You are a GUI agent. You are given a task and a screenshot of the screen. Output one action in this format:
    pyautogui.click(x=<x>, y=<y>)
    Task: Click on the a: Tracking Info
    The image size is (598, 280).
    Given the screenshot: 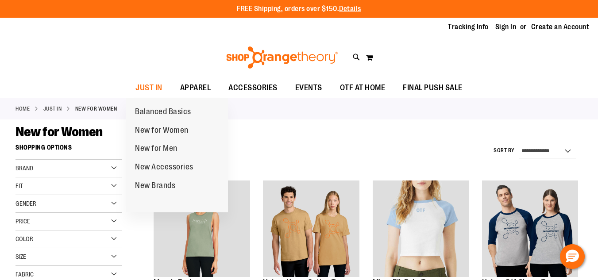 What is the action you would take?
    pyautogui.click(x=469, y=27)
    